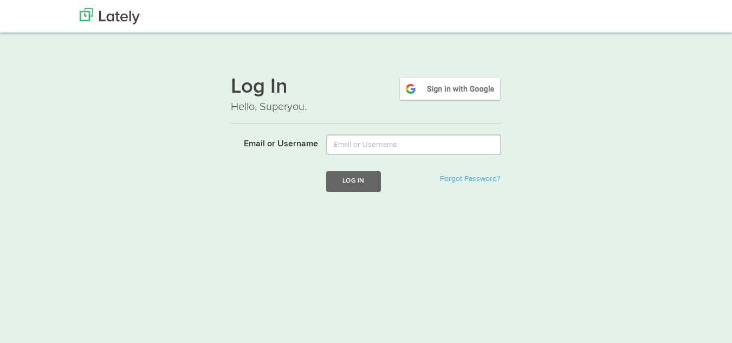  I want to click on input: Email or Username, so click(413, 145).